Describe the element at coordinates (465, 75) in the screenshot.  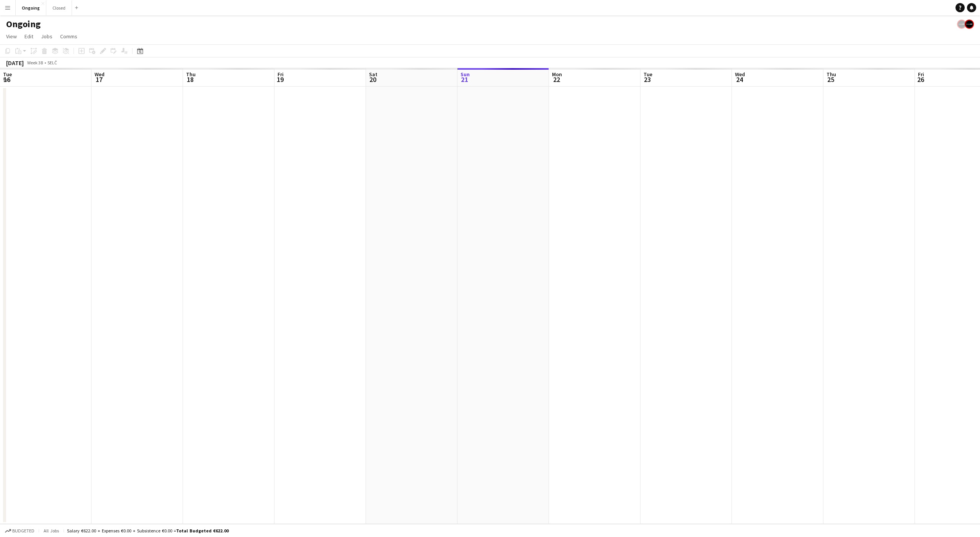
I see `span: Sun` at that location.